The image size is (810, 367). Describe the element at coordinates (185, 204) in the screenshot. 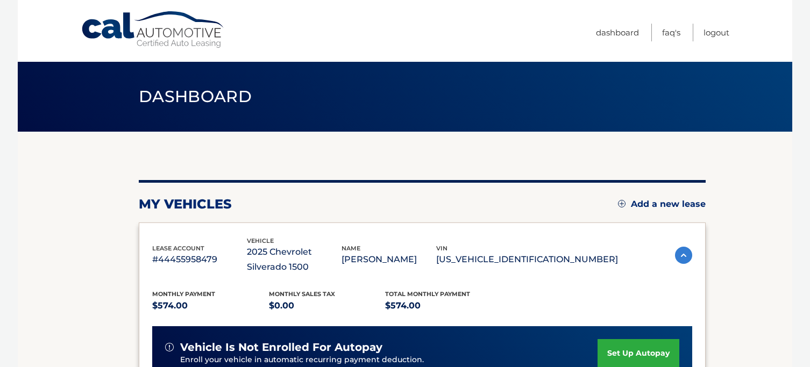

I see `h2: my vehicles` at that location.